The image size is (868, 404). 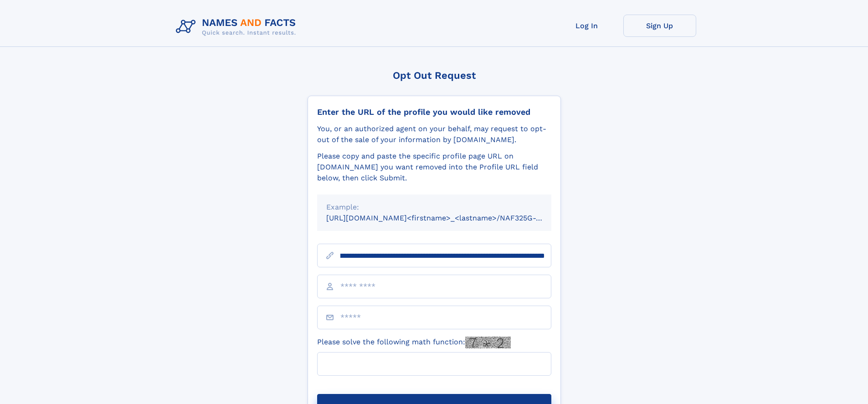 What do you see at coordinates (660, 25) in the screenshot?
I see `a: Sign Up` at bounding box center [660, 25].